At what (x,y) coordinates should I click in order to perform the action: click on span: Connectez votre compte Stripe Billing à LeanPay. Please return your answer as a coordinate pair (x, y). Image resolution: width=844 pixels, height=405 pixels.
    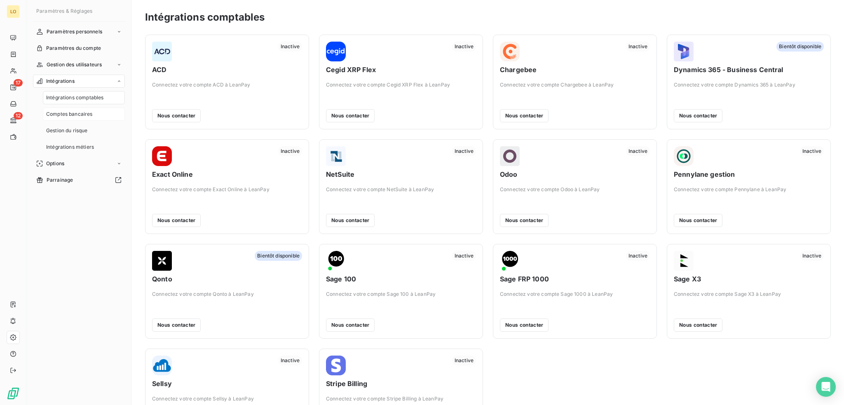
    Looking at the image, I should click on (401, 399).